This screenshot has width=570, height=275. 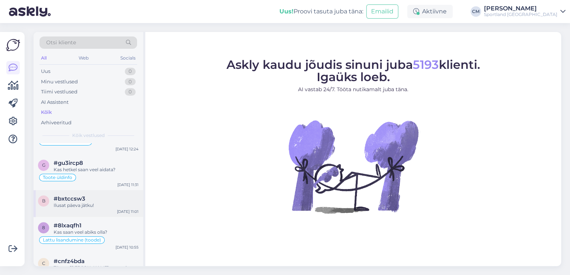 What do you see at coordinates (128, 58) in the screenshot?
I see `div: Socials` at bounding box center [128, 58].